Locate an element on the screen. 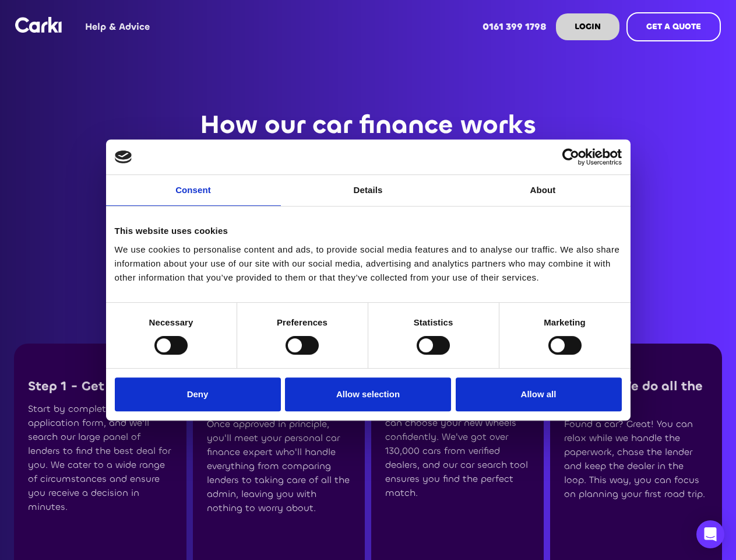 This screenshot has width=736, height=560. a: Details is located at coordinates (369, 190).